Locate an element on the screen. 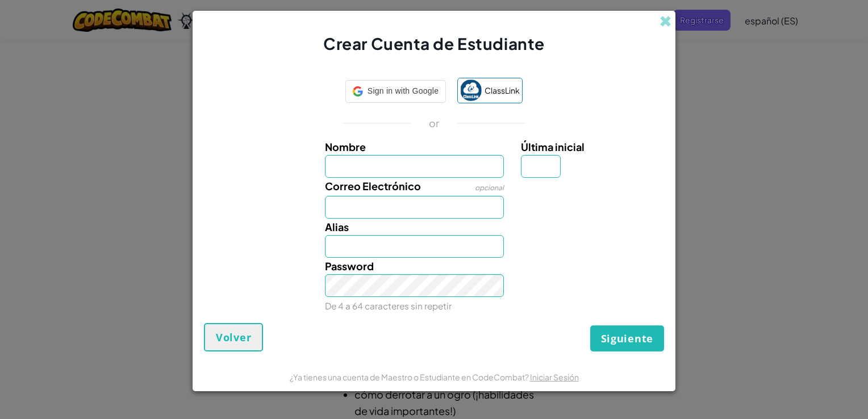  span: Volver is located at coordinates (233, 337).